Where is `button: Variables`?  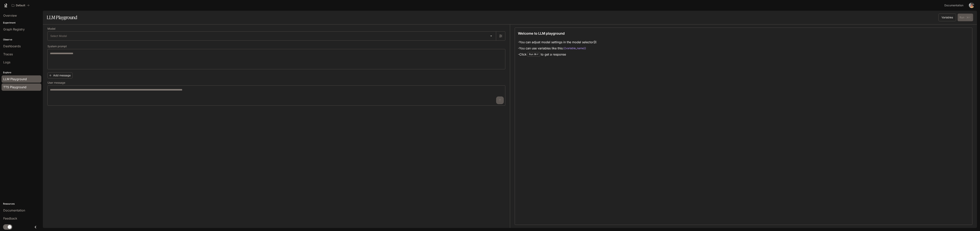 button: Variables is located at coordinates (947, 17).